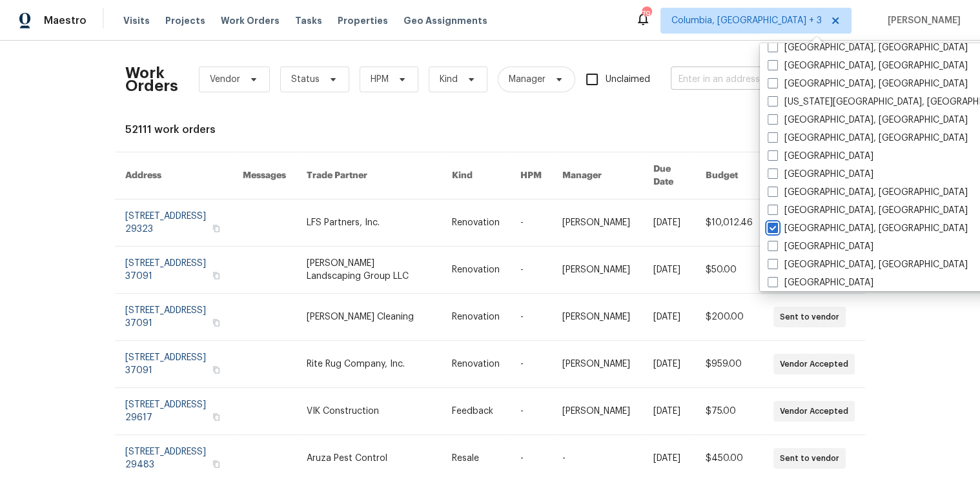 The height and width of the screenshot is (479, 980). What do you see at coordinates (446, 21) in the screenshot?
I see `span: Geo Assignments` at bounding box center [446, 21].